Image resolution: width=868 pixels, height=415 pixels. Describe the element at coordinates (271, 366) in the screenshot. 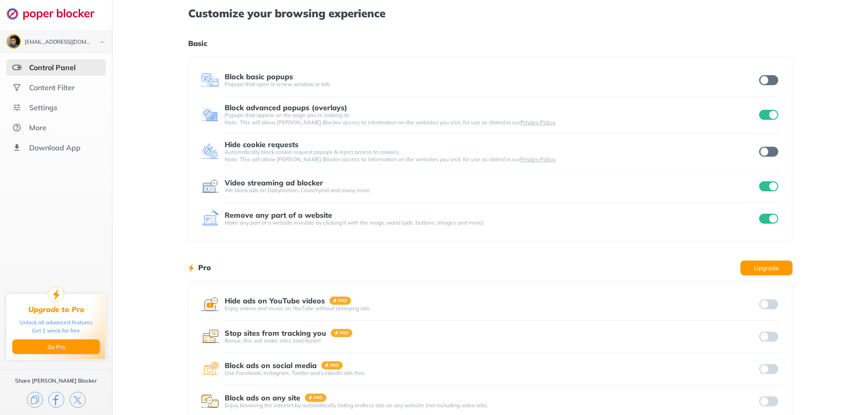

I see `div: Block ads on social media` at that location.